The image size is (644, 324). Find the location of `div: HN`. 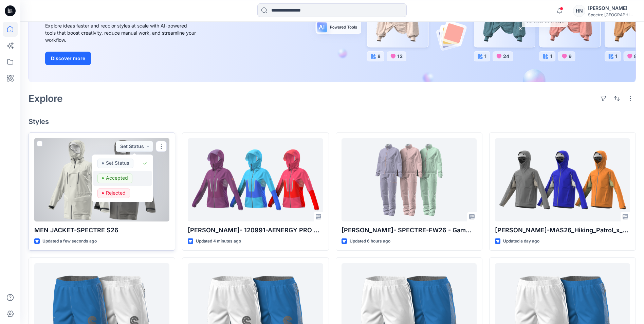

div: HN is located at coordinates (579, 11).